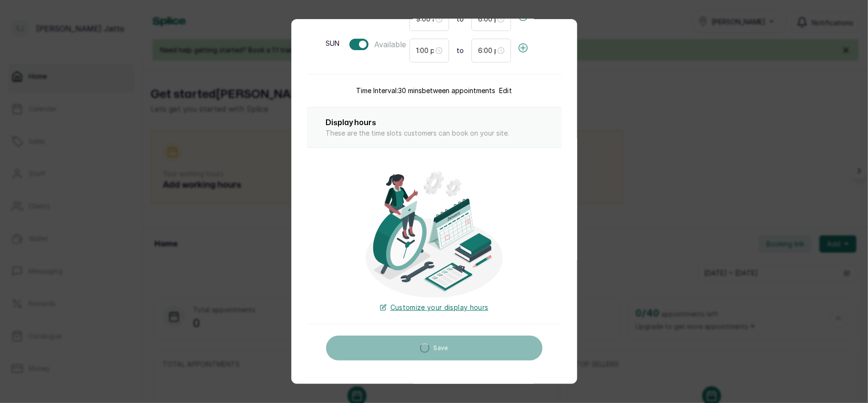 The image size is (868, 403). What do you see at coordinates (434, 307) in the screenshot?
I see `button: Customize your display hours` at bounding box center [434, 307].